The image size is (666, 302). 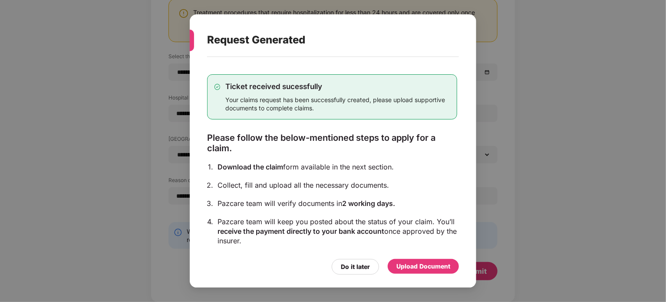 I want to click on div: Upload Document, so click(x=424, y=266).